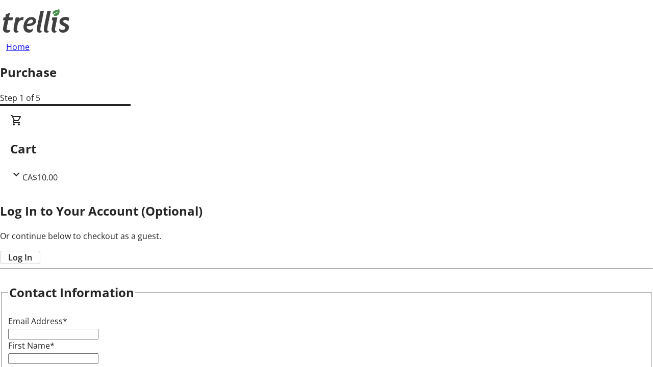  I want to click on label: Email Address*, so click(38, 321).